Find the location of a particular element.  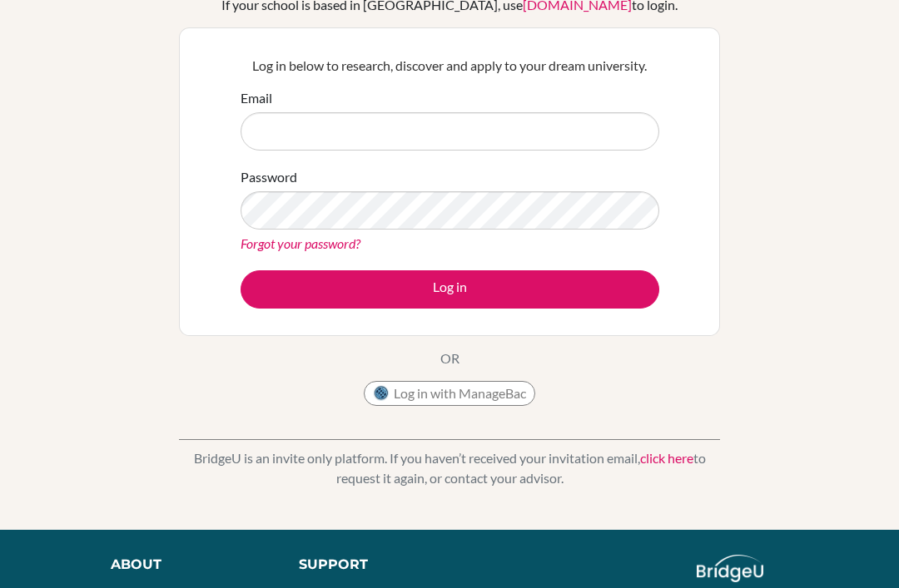

div: About is located at coordinates (186, 564).